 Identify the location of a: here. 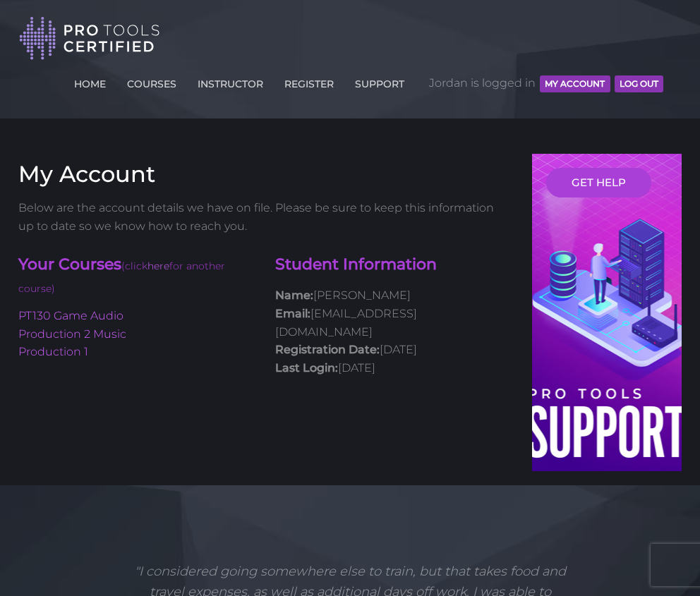
(158, 266).